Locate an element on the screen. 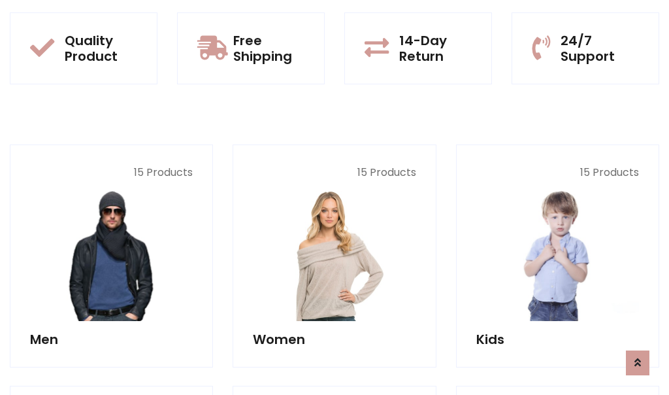 Image resolution: width=669 pixels, height=395 pixels. h5: Women is located at coordinates (334, 339).